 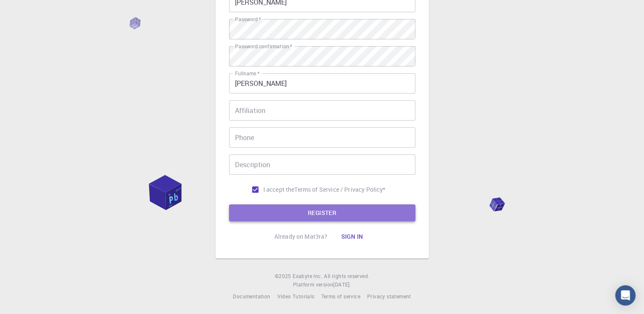 What do you see at coordinates (247, 73) in the screenshot?
I see `label: Fullname` at bounding box center [247, 73].